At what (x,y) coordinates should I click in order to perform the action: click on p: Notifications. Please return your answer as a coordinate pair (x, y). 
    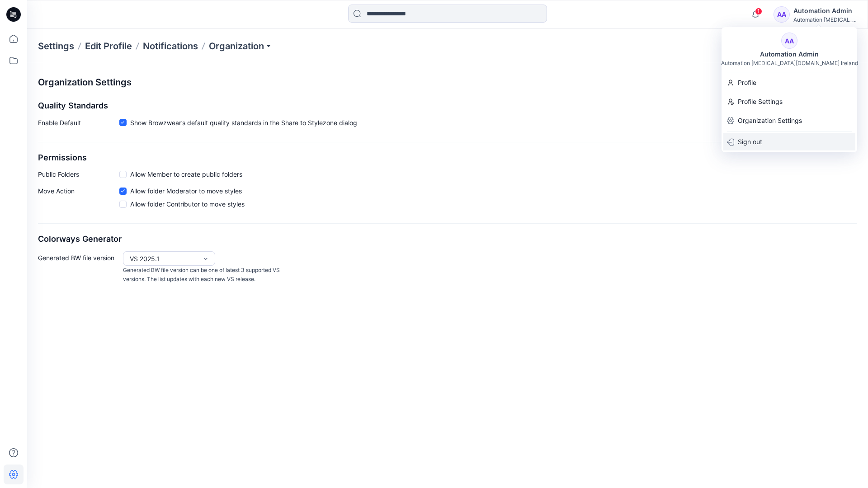
    Looking at the image, I should click on (171, 46).